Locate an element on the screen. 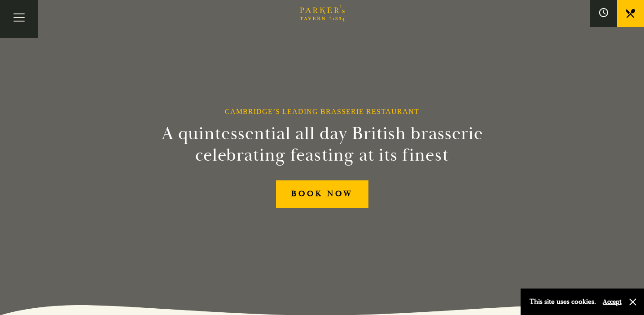 This screenshot has height=315, width=644. button: Close and accept is located at coordinates (633, 302).